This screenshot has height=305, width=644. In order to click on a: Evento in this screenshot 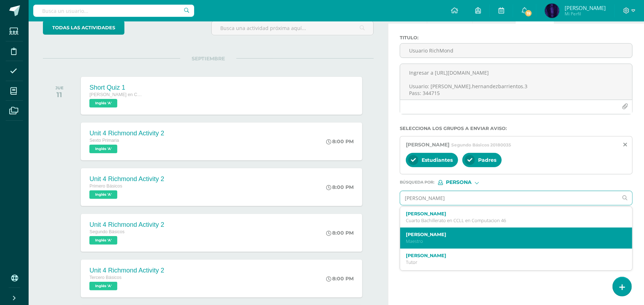, I will do `click(494, 15)`.